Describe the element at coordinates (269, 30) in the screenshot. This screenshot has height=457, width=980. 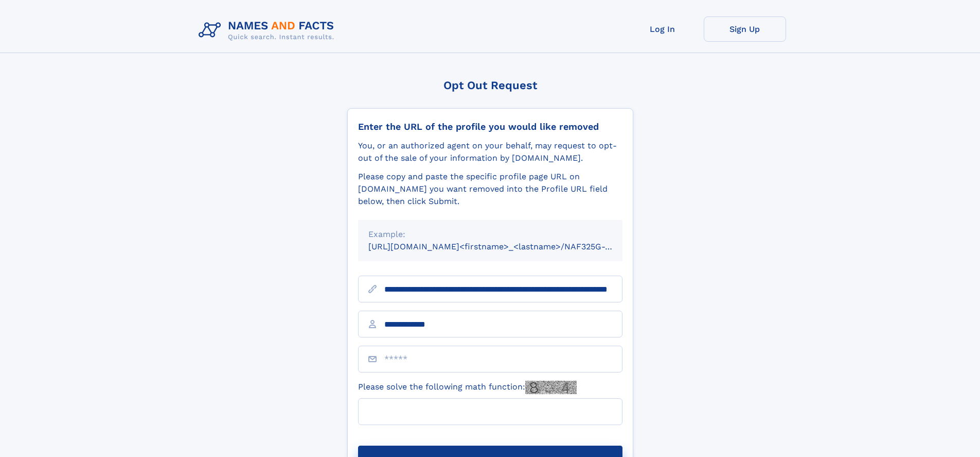
I see `img: Logo Names and Facts` at that location.